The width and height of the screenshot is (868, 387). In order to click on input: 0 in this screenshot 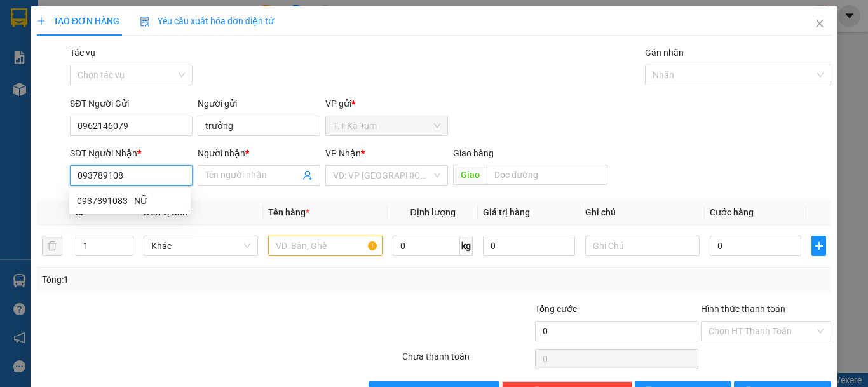, I will do `click(529, 246)`.